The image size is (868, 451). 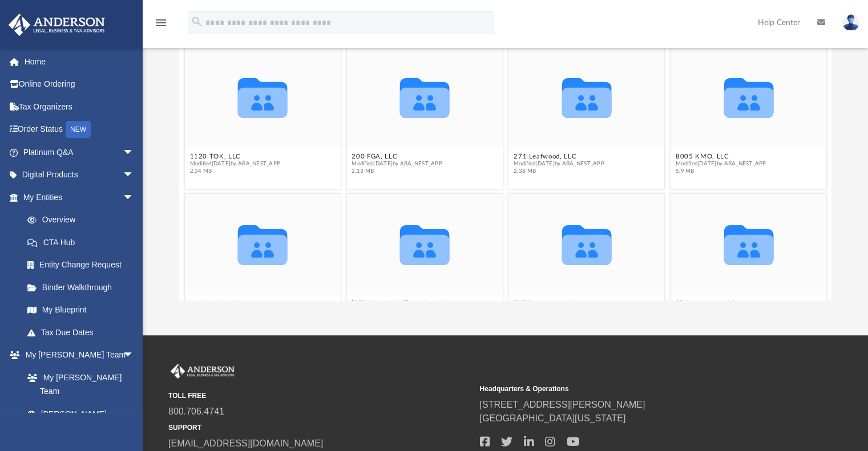 I want to click on span: 2.34 MB, so click(x=234, y=171).